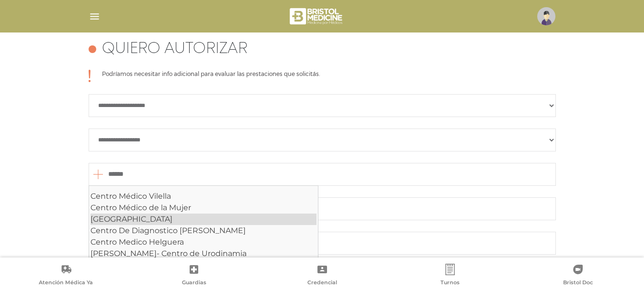  Describe the element at coordinates (322, 283) in the screenshot. I see `span: Credencial` at that location.